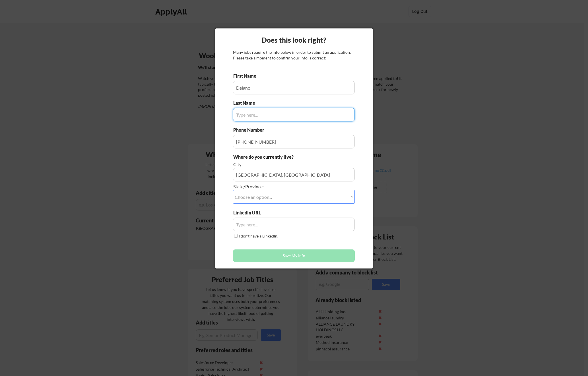  What do you see at coordinates (294, 40) in the screenshot?
I see `div: Does this look right?` at bounding box center [294, 40].